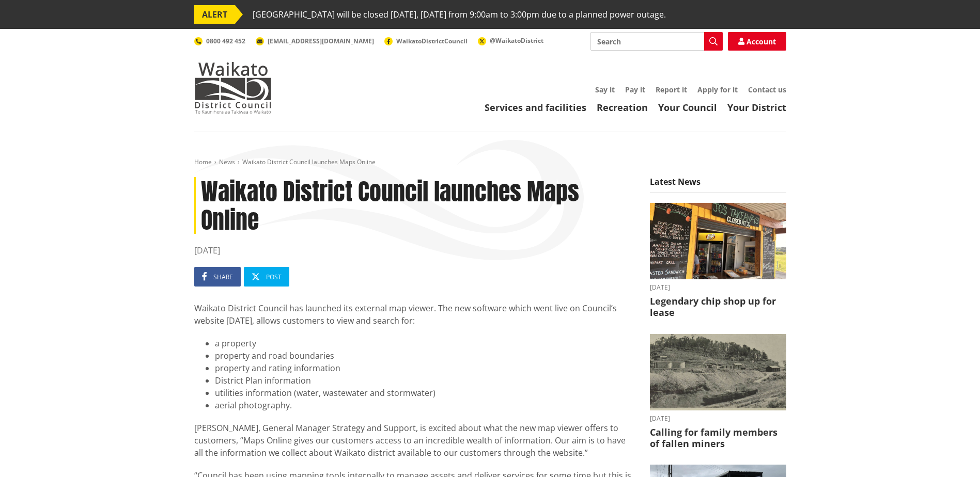 The height and width of the screenshot is (477, 980). I want to click on a: News, so click(227, 162).